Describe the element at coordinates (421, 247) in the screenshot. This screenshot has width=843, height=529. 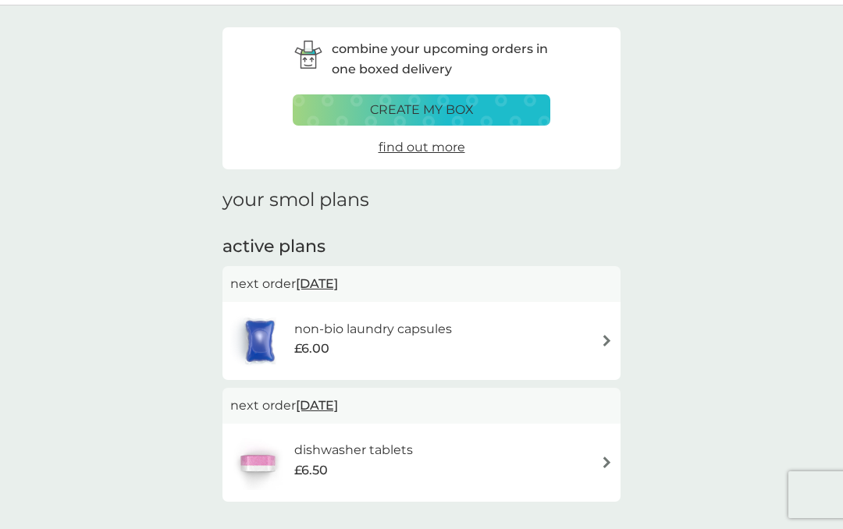
I see `h2: active plans` at that location.